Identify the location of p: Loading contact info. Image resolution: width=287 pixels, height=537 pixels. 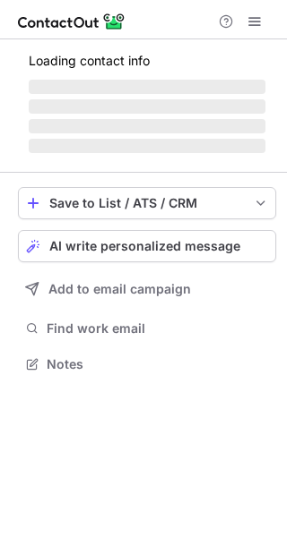
(147, 61).